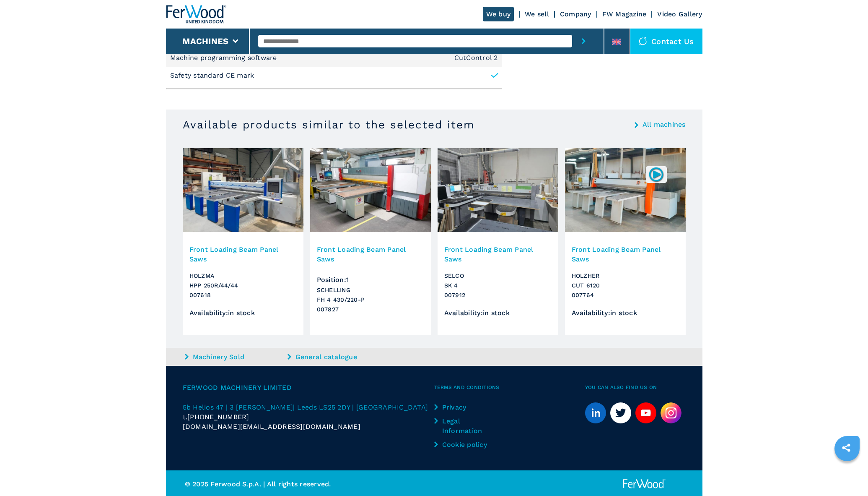 The image size is (868, 496). Describe the element at coordinates (212, 76) in the screenshot. I see `p: Safety standard CE mark` at that location.